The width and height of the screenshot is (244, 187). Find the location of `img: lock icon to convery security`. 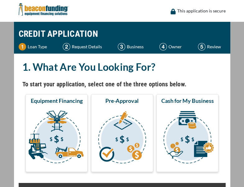

img: lock icon to convery security is located at coordinates (173, 12).